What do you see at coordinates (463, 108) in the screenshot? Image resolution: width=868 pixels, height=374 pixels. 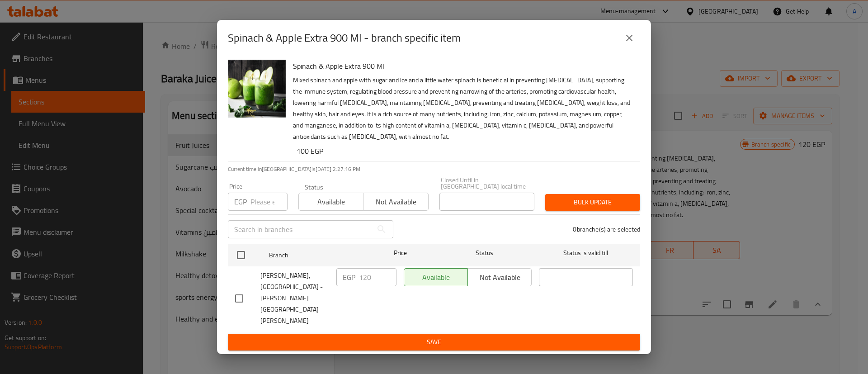 I see `p: Mixed spinach and apple with sugar and ice and a little water spinach is beneficial in preventing...` at bounding box center [463, 108].